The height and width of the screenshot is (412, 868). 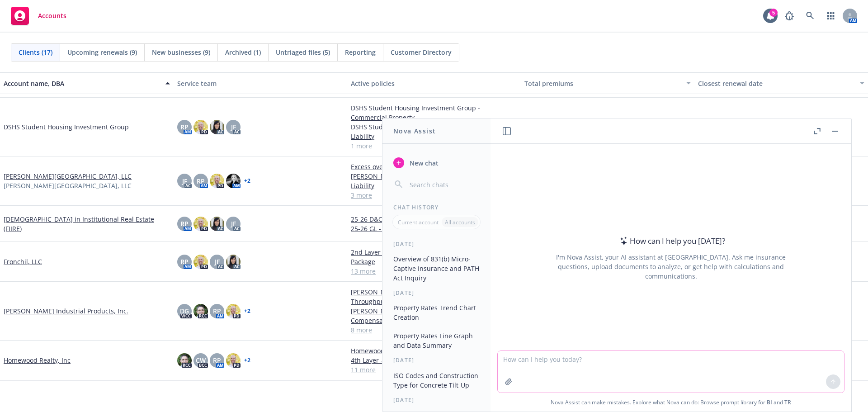 What do you see at coordinates (82, 83) in the screenshot?
I see `div: Account name, DBA` at bounding box center [82, 83].